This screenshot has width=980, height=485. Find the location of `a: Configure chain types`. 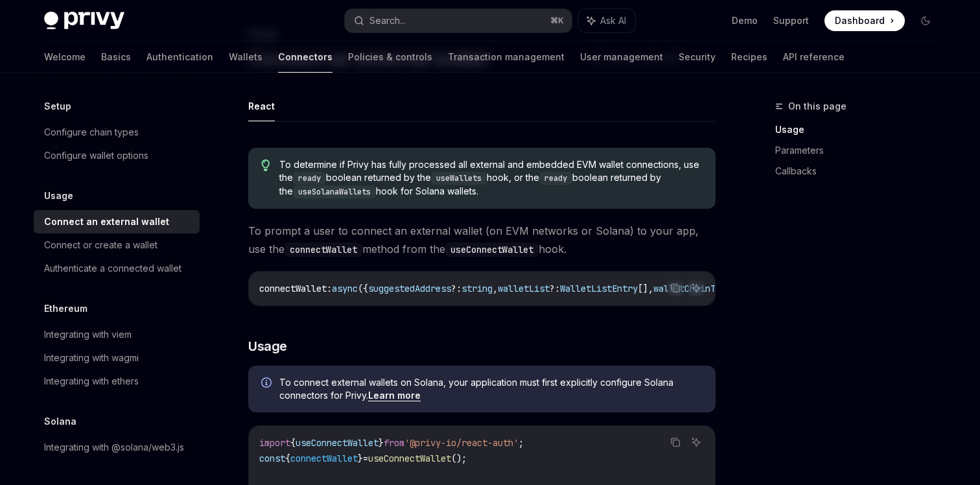

a: Configure chain types is located at coordinates (116, 132).